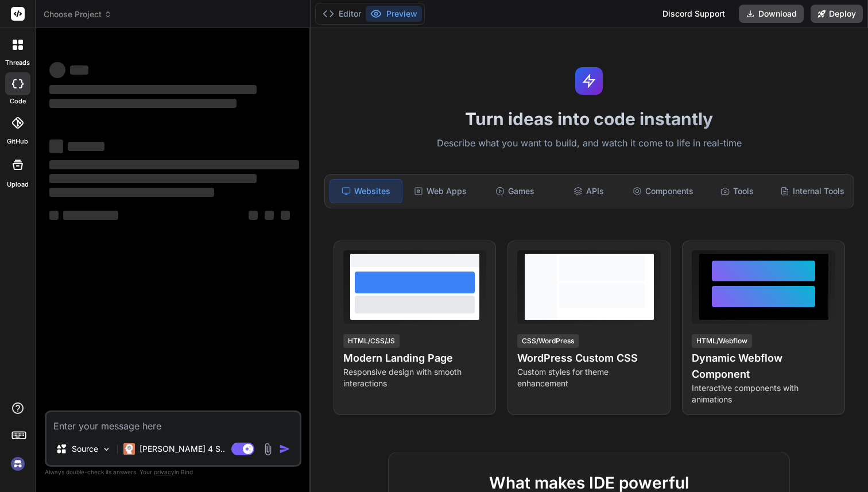  I want to click on div: Discord Support, so click(693, 14).